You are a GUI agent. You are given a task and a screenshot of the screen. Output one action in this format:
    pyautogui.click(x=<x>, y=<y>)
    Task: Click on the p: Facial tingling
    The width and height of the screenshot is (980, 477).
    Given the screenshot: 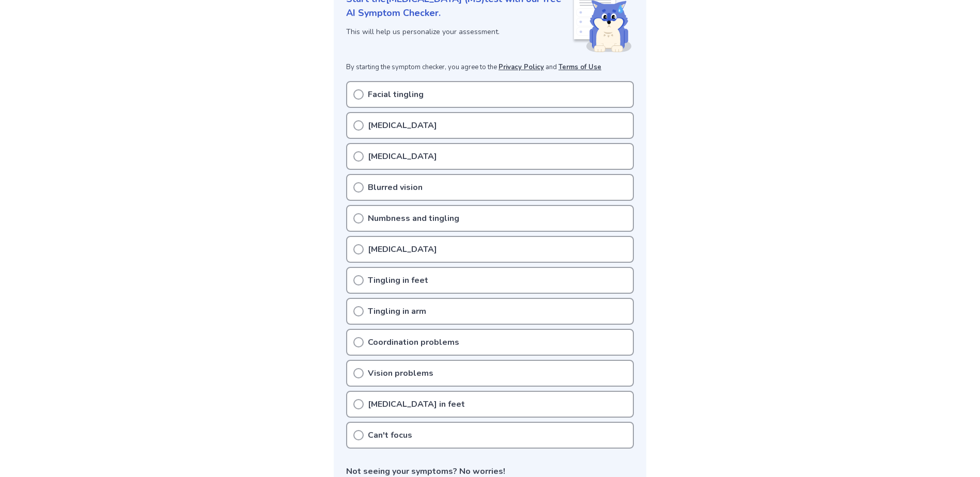 What is the action you would take?
    pyautogui.click(x=395, y=95)
    